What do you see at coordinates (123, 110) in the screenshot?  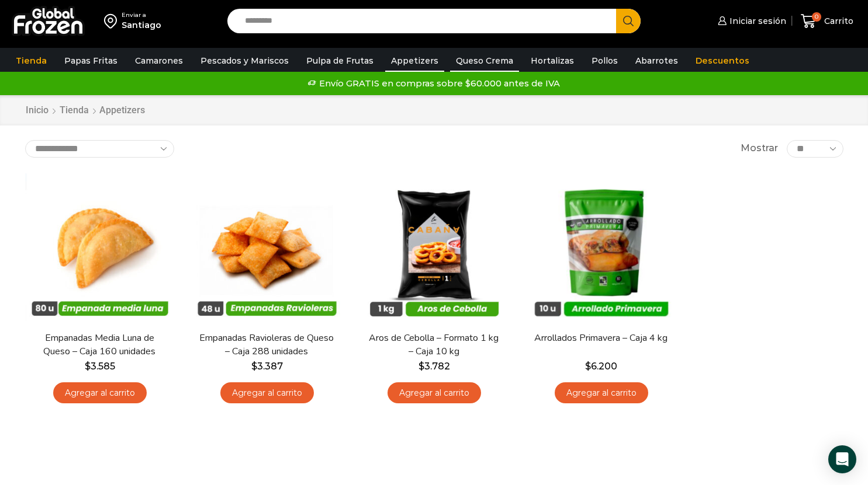 I see `h1: Appetizers` at bounding box center [123, 110].